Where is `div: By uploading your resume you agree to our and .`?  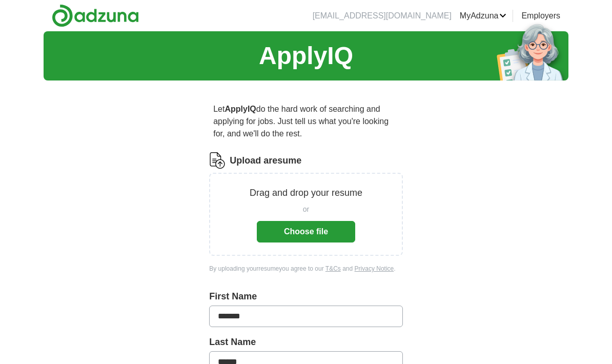 div: By uploading your resume you agree to our and . is located at coordinates (306, 269).